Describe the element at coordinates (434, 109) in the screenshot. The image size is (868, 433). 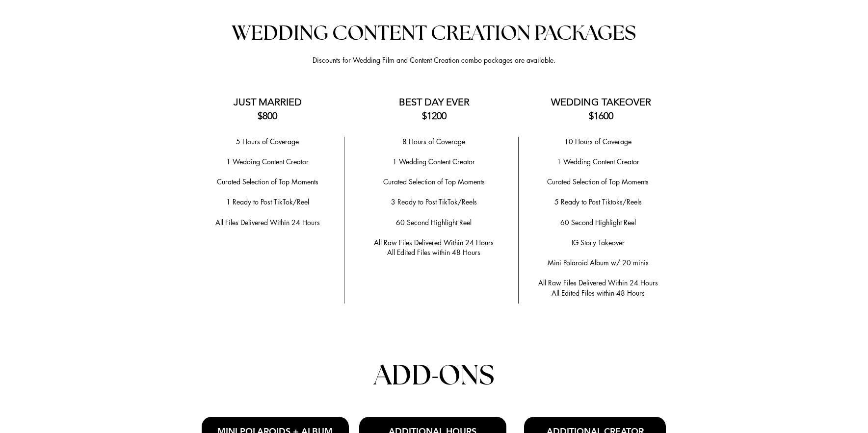
I see `span: BEST DAY EVER $1200` at that location.